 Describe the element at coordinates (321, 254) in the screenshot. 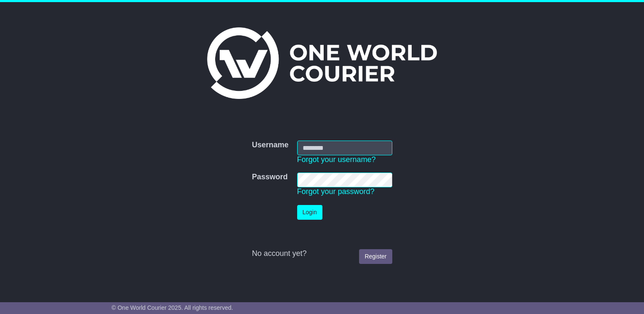

I see `div: No account yet?` at that location.